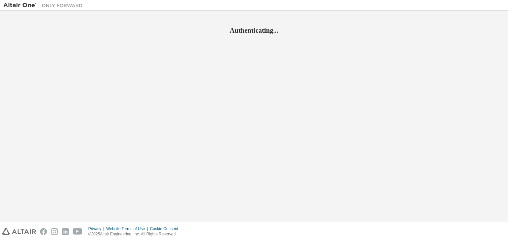  Describe the element at coordinates (65, 232) in the screenshot. I see `img: linkedin.svg` at that location.